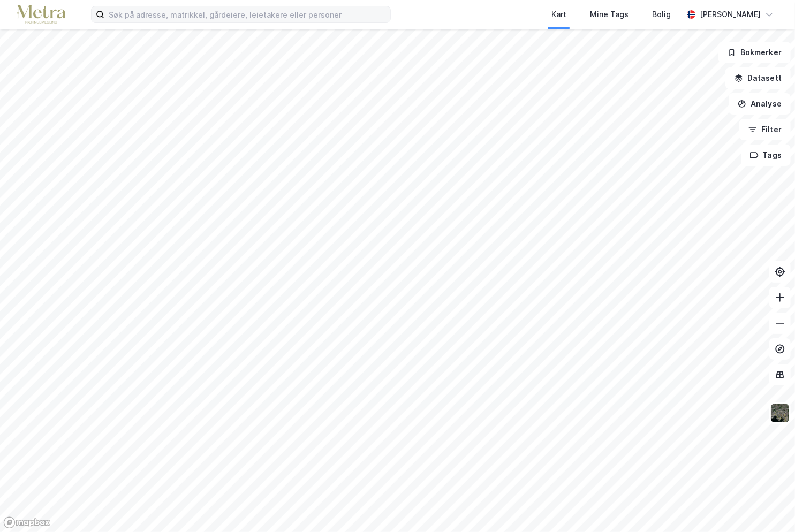 Image resolution: width=795 pixels, height=532 pixels. What do you see at coordinates (755, 53) in the screenshot?
I see `button: Bokmerker` at bounding box center [755, 53].